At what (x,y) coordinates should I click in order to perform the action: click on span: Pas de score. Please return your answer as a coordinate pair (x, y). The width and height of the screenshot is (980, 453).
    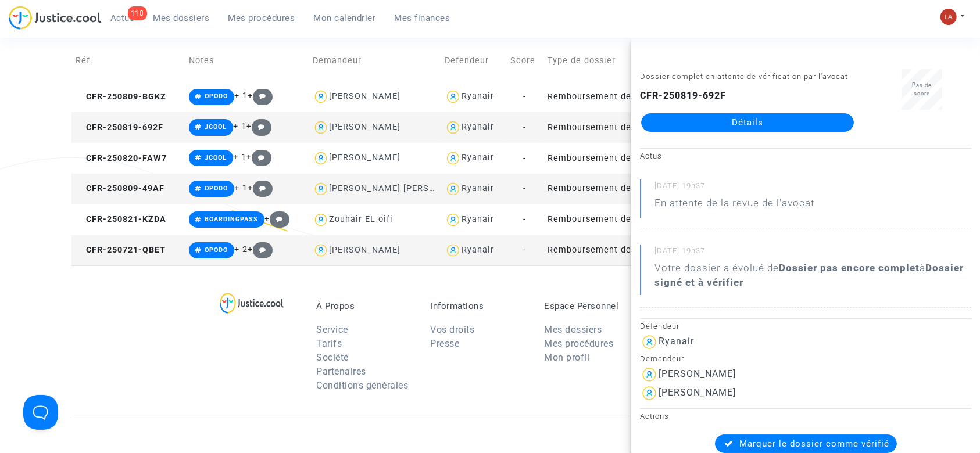
    Looking at the image, I should click on (922, 89).